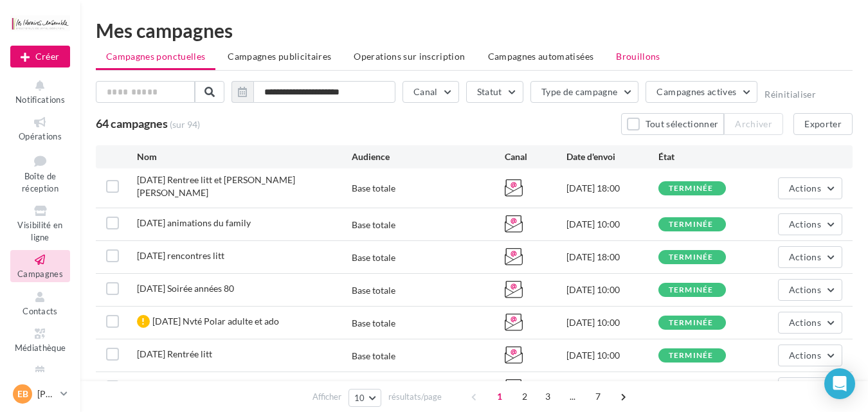 The height and width of the screenshot is (412, 868). Describe the element at coordinates (132, 123) in the screenshot. I see `span: 64 campagnes` at that location.